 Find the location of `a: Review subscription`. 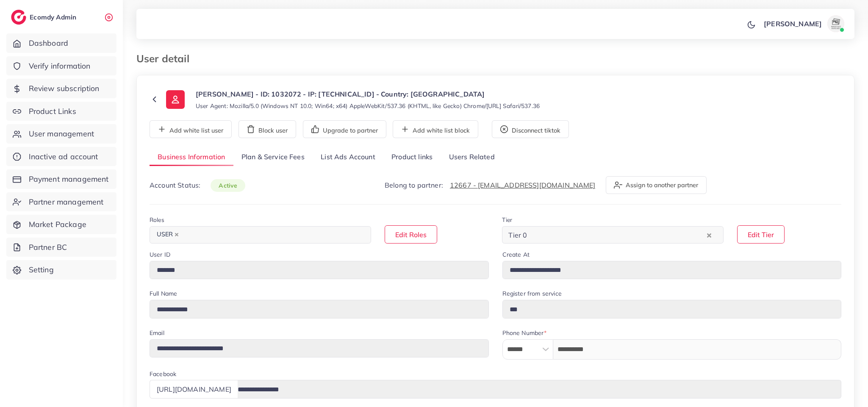

a: Review subscription is located at coordinates (62, 89).